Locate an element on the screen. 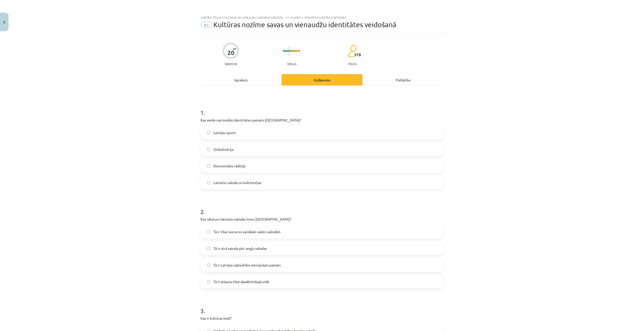  h1: 2 . is located at coordinates (322, 207).